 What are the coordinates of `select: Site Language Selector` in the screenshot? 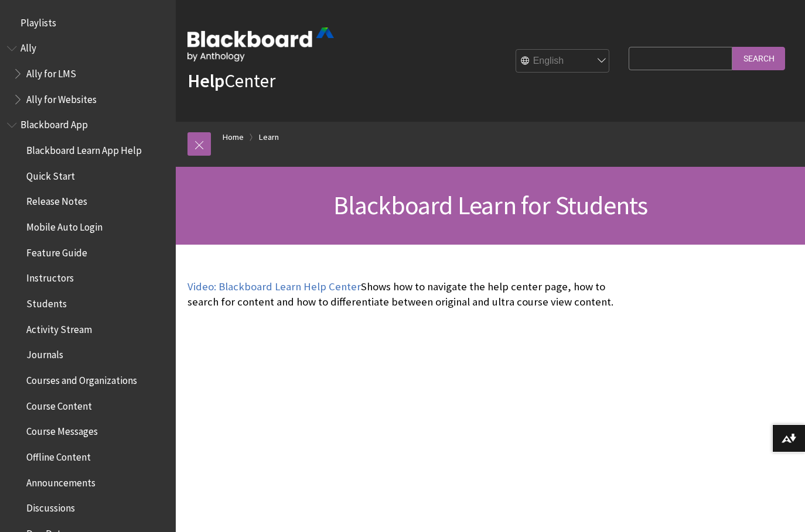 It's located at (563, 61).